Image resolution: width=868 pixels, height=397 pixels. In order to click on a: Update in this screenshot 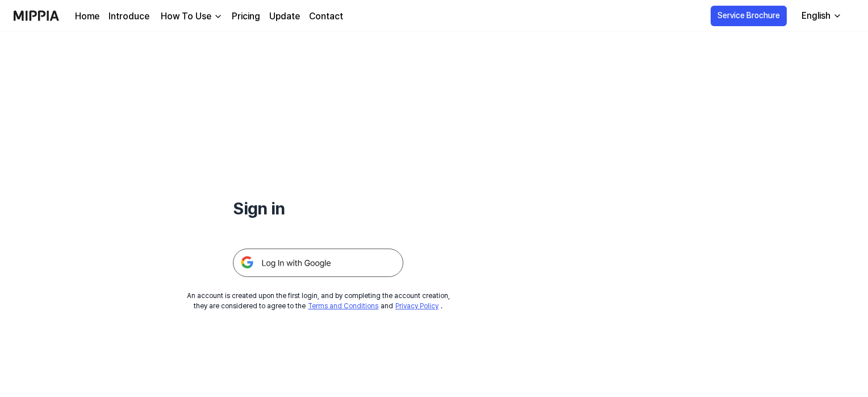, I will do `click(285, 16)`.